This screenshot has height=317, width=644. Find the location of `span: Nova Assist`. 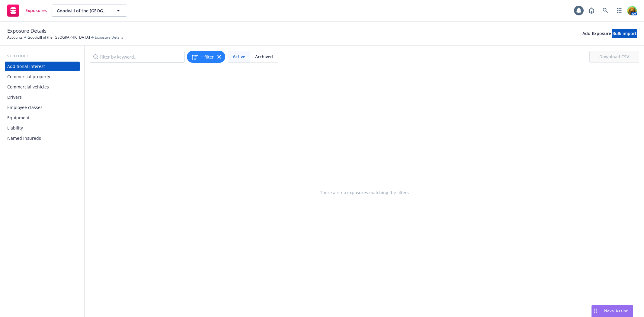

span: Nova Assist is located at coordinates (616, 311).